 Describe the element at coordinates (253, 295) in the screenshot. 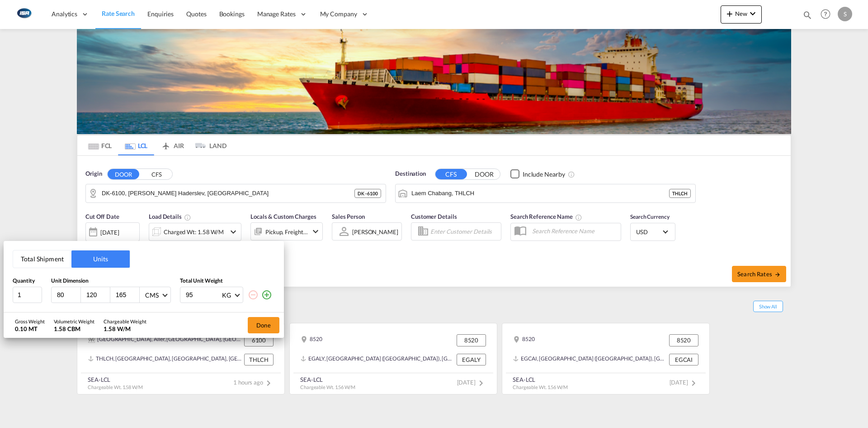

I see `md-icon: icon-minus-circle-outline` at that location.